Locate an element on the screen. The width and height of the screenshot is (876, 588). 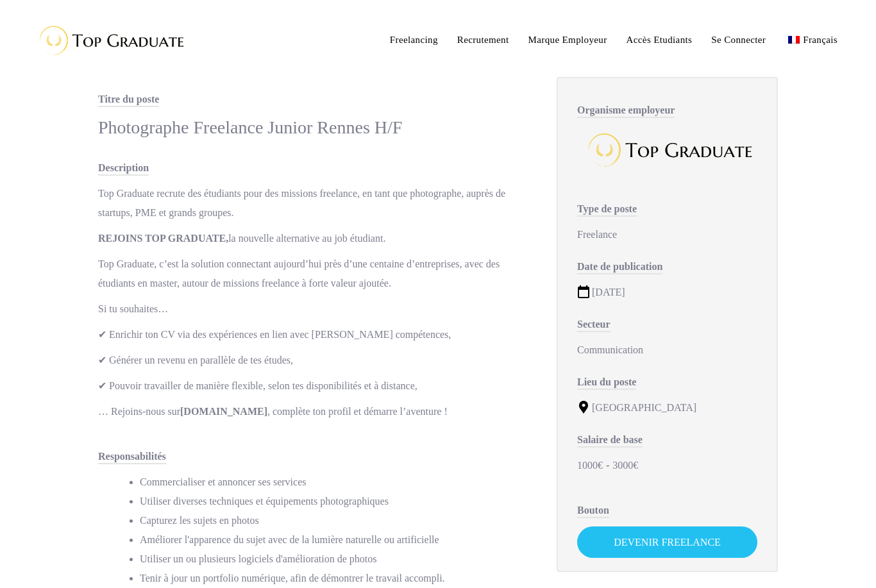
span: Type de poste is located at coordinates (606, 209).